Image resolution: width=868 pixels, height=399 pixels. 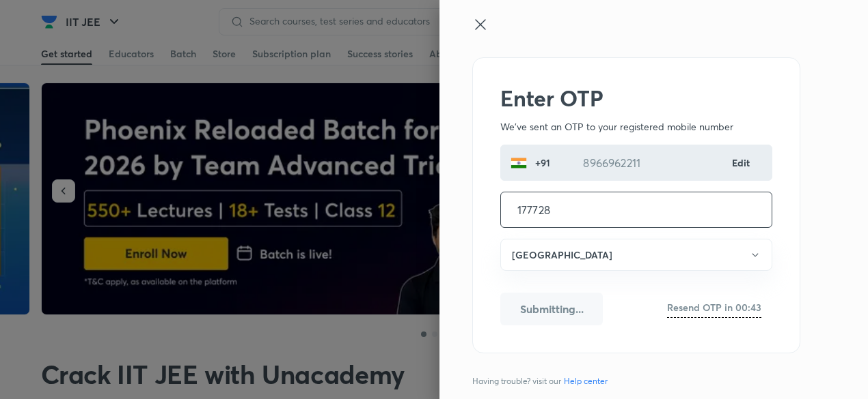 What do you see at coordinates (637, 210) in the screenshot?
I see `input: One time password` at bounding box center [637, 210].